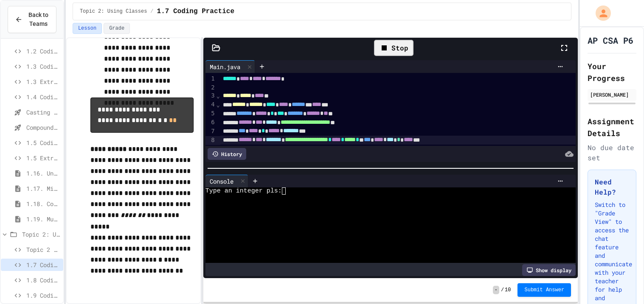 The width and height of the screenshot is (644, 304). I want to click on span: Submit Answer, so click(544, 290).